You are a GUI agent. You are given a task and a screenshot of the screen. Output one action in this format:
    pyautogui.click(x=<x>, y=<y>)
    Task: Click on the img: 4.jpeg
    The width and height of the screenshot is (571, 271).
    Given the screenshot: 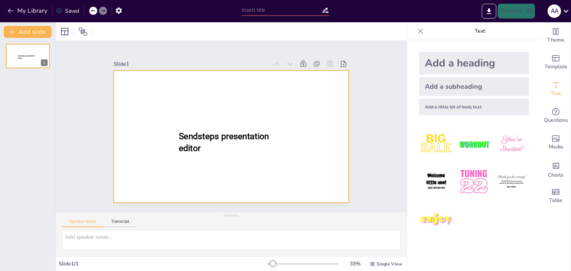 What is the action you would take?
    pyautogui.click(x=436, y=182)
    